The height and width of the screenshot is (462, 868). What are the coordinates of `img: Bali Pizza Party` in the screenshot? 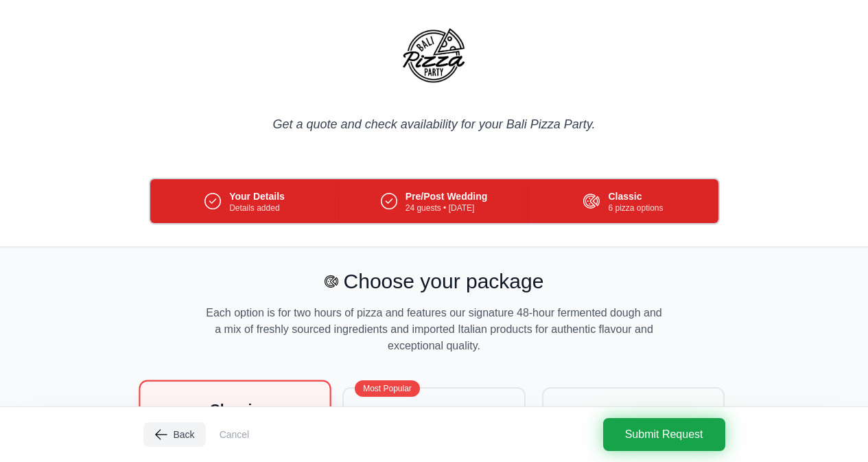 It's located at (434, 55).